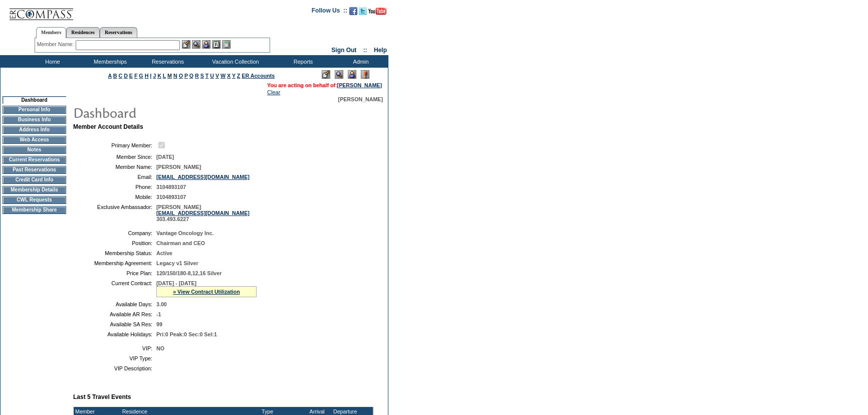  Describe the element at coordinates (353, 13) in the screenshot. I see `a: Become our fan on Facebook` at that location.